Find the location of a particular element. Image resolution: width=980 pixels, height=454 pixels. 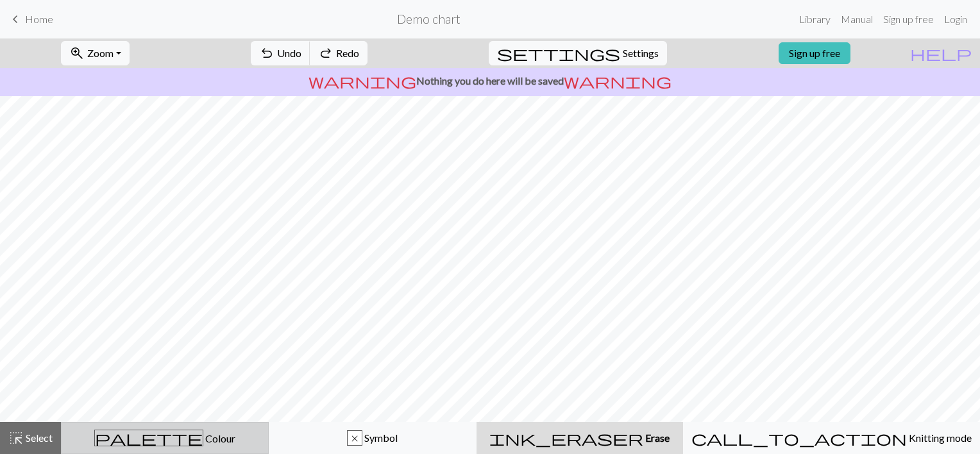

span: Zoom is located at coordinates (100, 52).